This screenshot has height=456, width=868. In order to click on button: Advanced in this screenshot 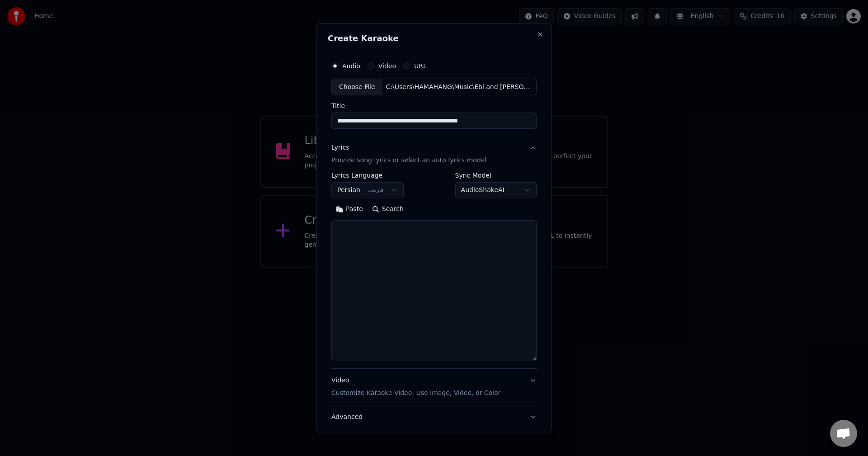, I will do `click(434, 417)`.